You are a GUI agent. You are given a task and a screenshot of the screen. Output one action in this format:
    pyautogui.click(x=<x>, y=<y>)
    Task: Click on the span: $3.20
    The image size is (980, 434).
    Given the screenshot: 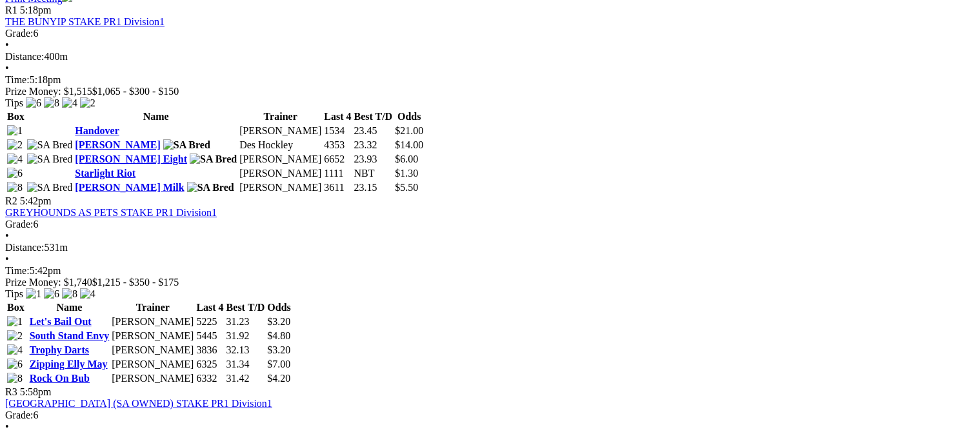 What is the action you would take?
    pyautogui.click(x=278, y=321)
    